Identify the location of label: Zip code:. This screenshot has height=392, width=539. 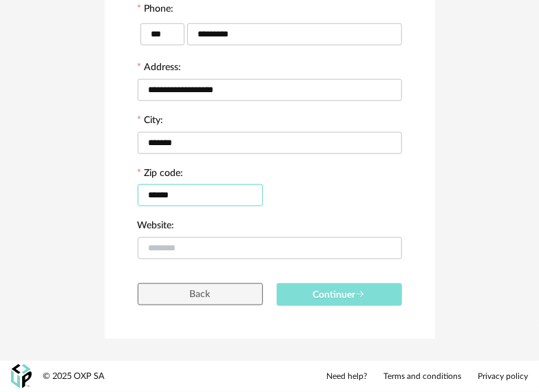
(160, 175).